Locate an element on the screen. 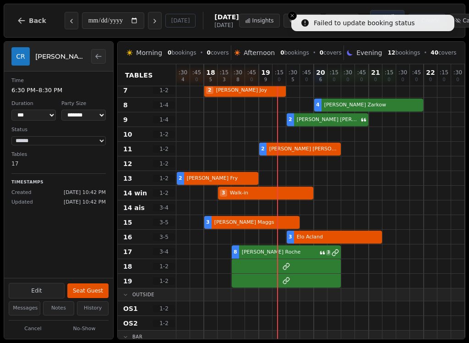 The height and width of the screenshot is (343, 469). span: 13 is located at coordinates (127, 178).